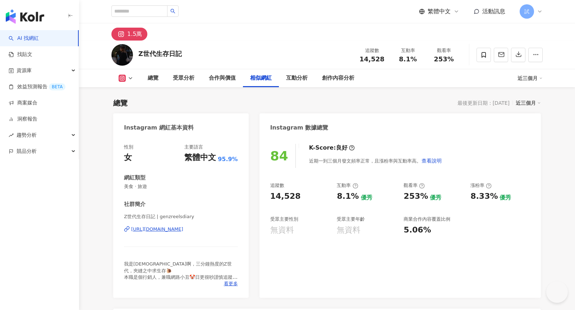 The height and width of the screenshot is (310, 575). Describe the element at coordinates (37, 87) in the screenshot. I see `a: 效益預測報告BETA` at that location.